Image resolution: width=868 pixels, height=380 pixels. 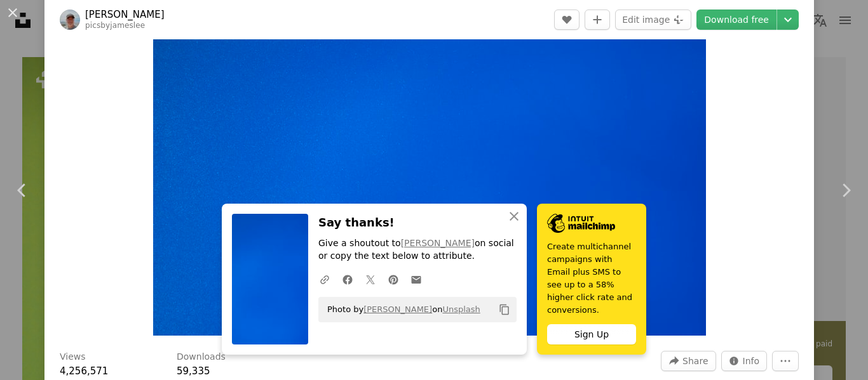 What do you see at coordinates (504, 310) in the screenshot?
I see `button: Copy to clipboard` at bounding box center [504, 310].